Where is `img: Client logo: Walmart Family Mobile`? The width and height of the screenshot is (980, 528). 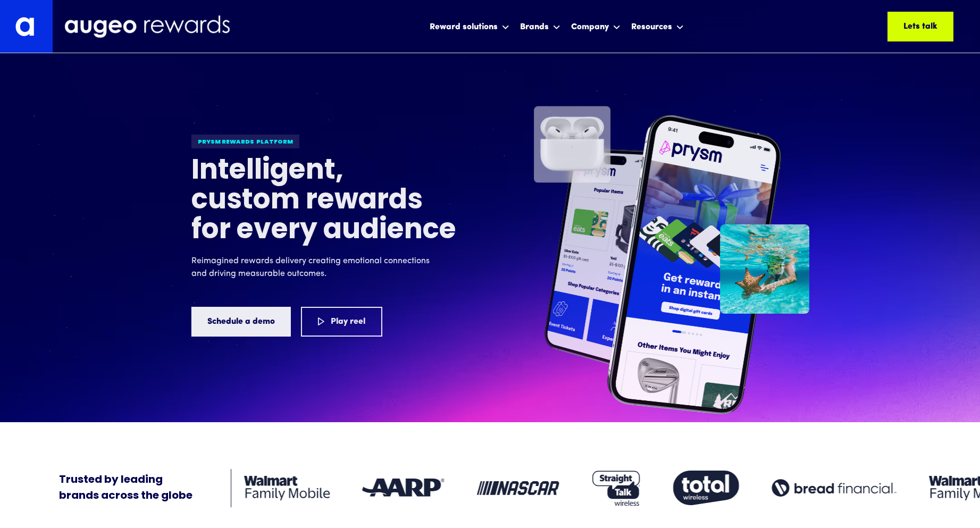 img: Client logo: Walmart Family Mobile is located at coordinates (286, 488).